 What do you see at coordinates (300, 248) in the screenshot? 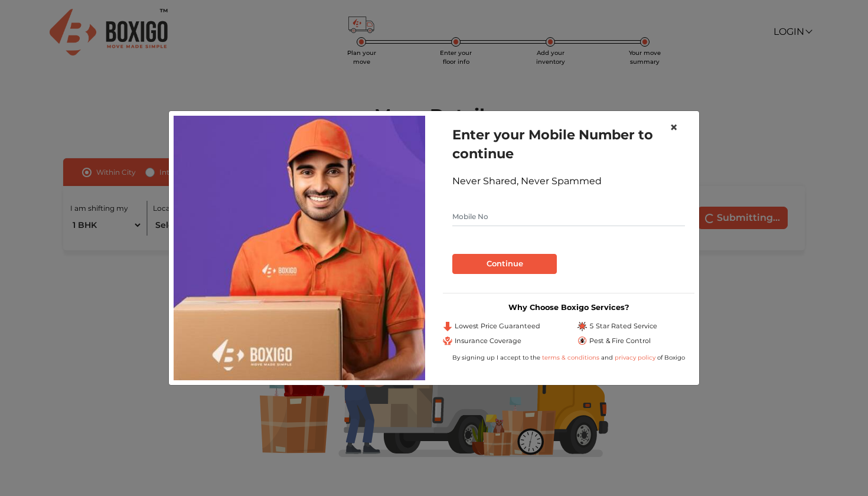
I see `img: relocation-img` at bounding box center [300, 248].